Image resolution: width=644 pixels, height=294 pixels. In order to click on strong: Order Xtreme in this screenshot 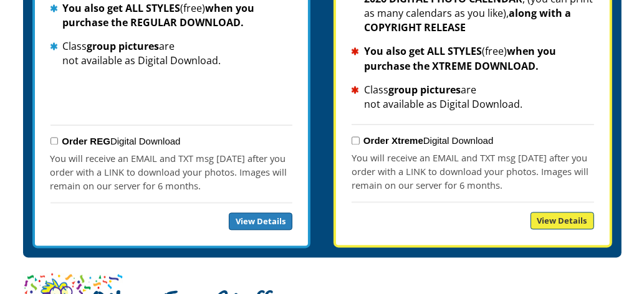, I will do `click(394, 140)`.